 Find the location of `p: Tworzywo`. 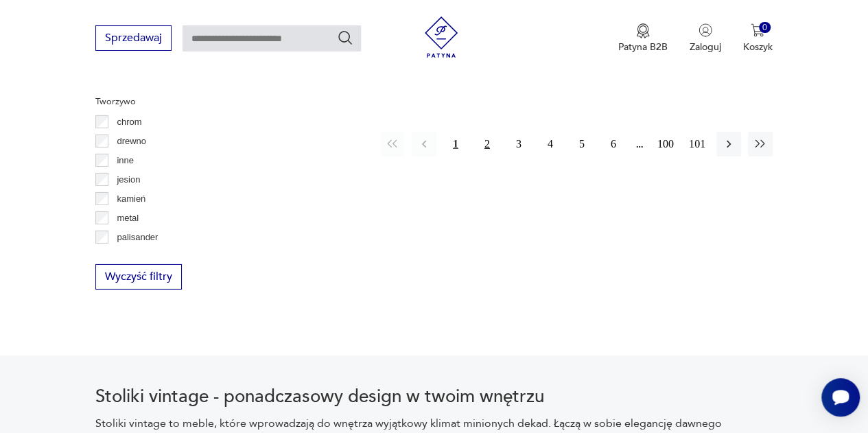

p: Tworzywo is located at coordinates (179, 102).